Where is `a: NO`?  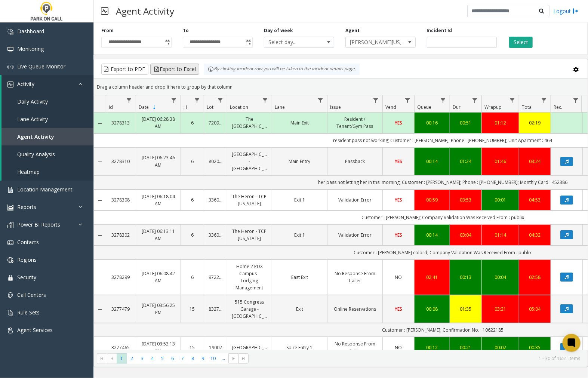
a: NO is located at coordinates (398, 277).